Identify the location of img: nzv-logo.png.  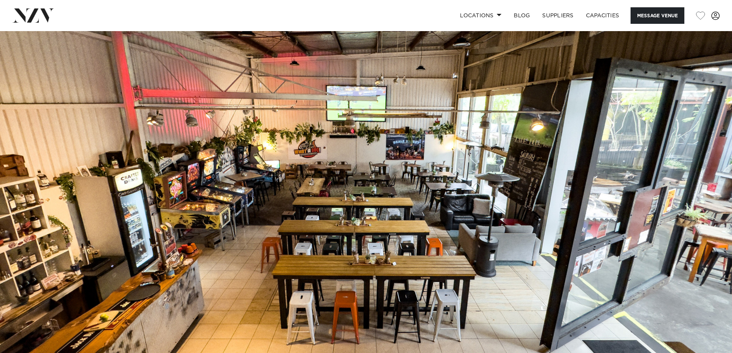
(33, 15).